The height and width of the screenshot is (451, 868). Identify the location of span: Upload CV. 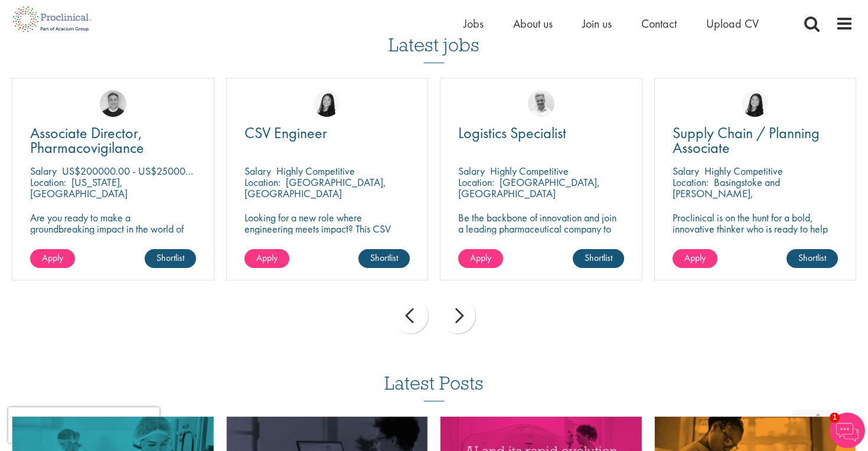
(732, 24).